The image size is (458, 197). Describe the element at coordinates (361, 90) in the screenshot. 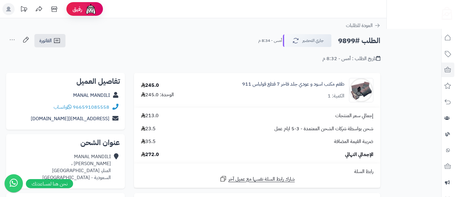

I see `img: %20%D9%88%D8%B9%D9%88%D8%AF%D9%8A%20%D9%85%D8%B9%D8%AF%D9%84-90x90.jpg` at that location.